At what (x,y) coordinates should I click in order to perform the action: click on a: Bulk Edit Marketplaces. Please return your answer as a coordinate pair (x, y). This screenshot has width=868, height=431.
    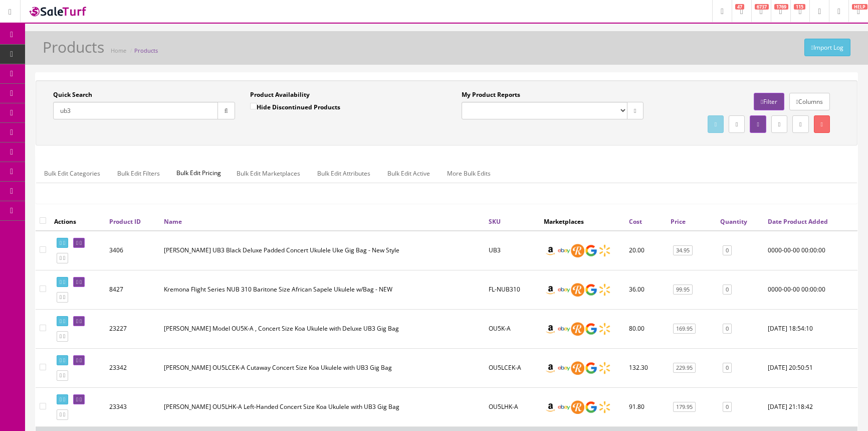
    Looking at the image, I should click on (268, 173).